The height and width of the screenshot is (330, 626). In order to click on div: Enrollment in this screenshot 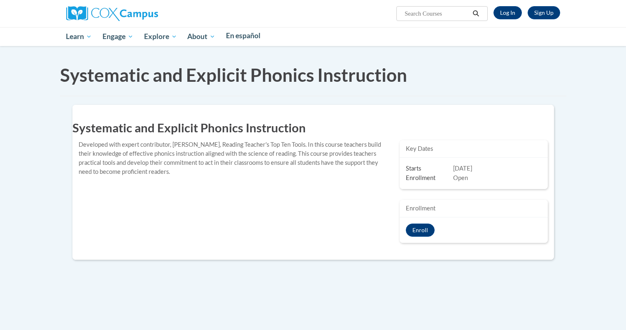, I will do `click(474, 209)`.